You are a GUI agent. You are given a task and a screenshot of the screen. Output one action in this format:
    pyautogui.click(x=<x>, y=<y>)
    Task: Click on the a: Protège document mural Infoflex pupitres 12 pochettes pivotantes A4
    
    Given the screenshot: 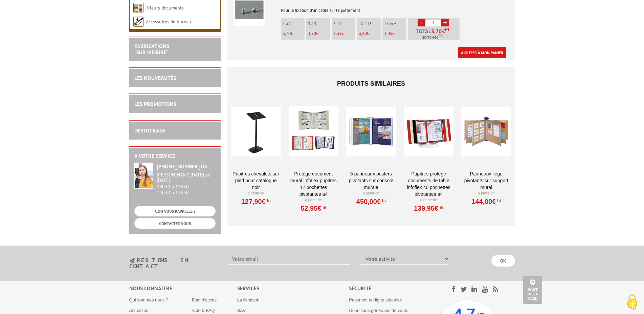 What is the action you would take?
    pyautogui.click(x=314, y=183)
    